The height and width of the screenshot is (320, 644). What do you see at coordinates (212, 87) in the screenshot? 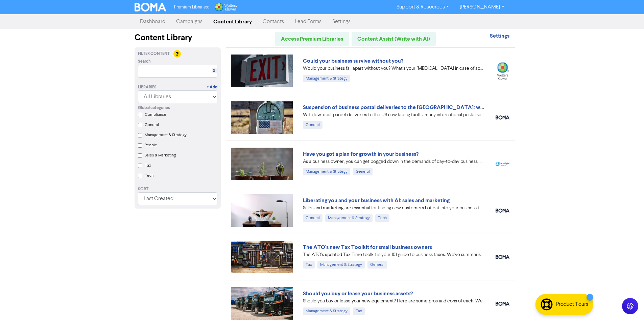
I see `a: + Add` at bounding box center [212, 87].